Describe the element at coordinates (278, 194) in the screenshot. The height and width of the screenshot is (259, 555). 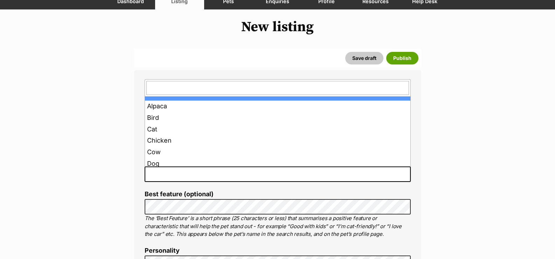
I see `label: Best feature (optional)` at that location.